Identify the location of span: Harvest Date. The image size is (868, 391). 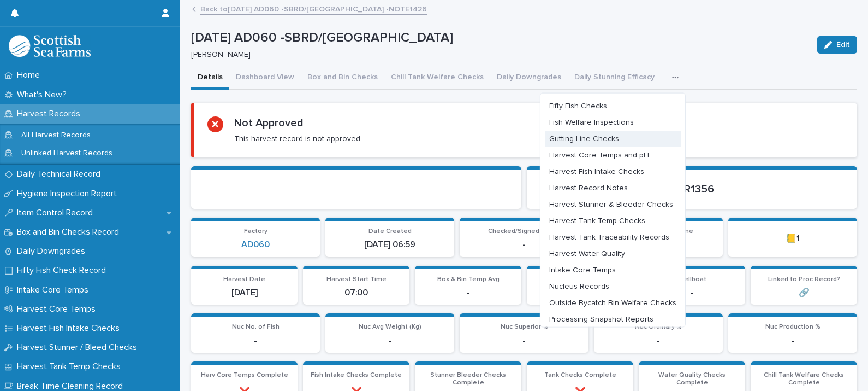
(244, 280).